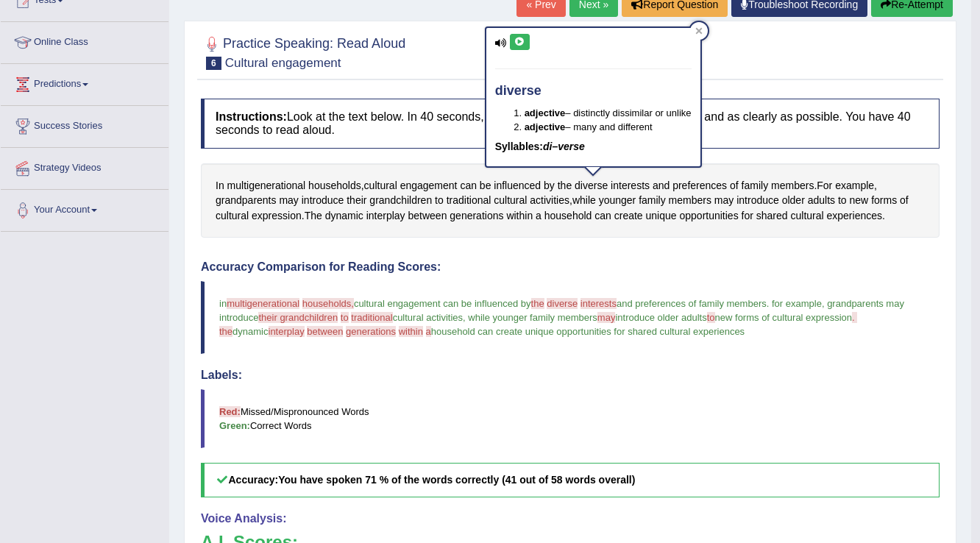  I want to click on span: the, so click(538, 303).